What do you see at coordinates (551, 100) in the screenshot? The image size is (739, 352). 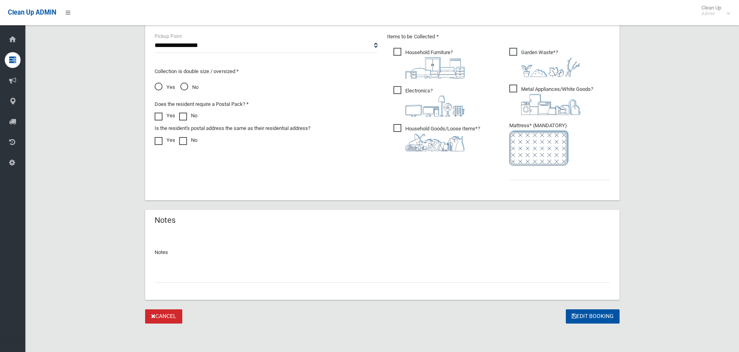 I see `span: Metal Appliances/White Goods` at bounding box center [551, 100].